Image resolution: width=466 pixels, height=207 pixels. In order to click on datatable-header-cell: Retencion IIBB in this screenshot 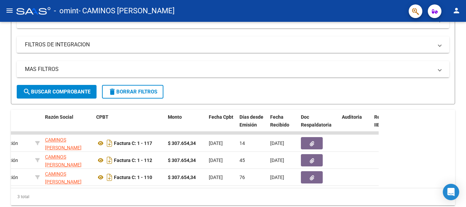, I will do `click(385, 125)`.